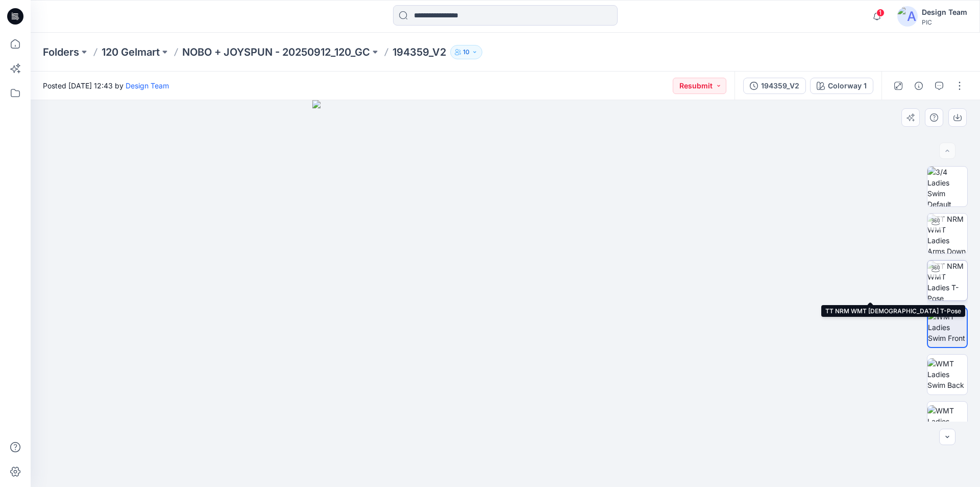  Describe the element at coordinates (505, 293) in the screenshot. I see `img: eyJhbGciOiJIUzI1NiIsImtpZCI6IjAiLCJzbHQiOiJzZXMiLCJ0eXAiOiJKV1QifQ.eyJkYXRhIjp7InR5cGUiOiJzdG9yYW...` at that location.